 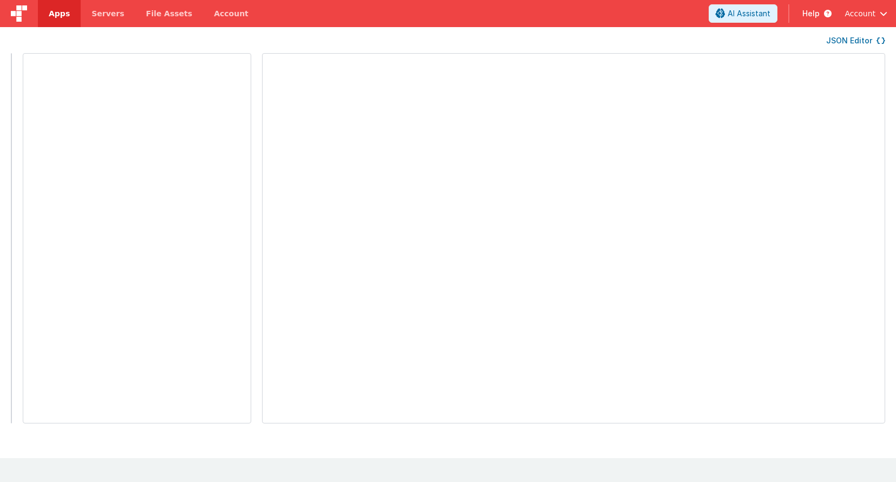 What do you see at coordinates (108, 14) in the screenshot?
I see `span: Servers` at bounding box center [108, 14].